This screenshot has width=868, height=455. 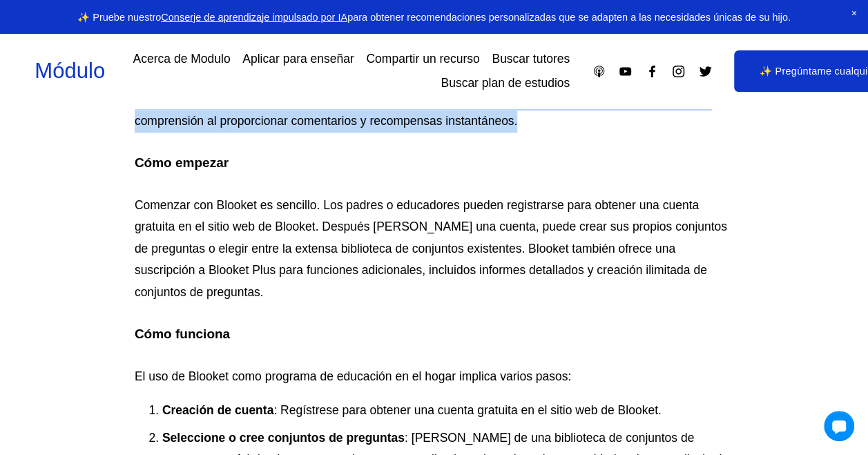 I want to click on strong: Cómo funciona, so click(x=183, y=333).